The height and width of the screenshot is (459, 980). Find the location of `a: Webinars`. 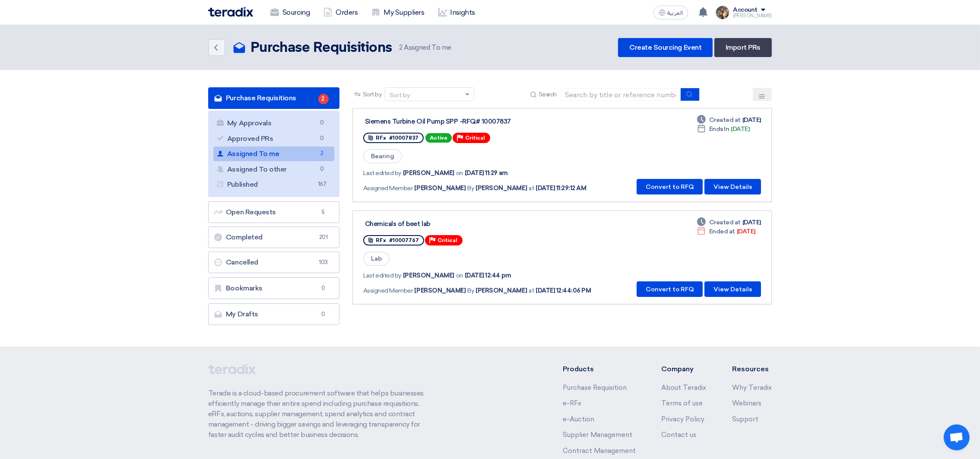

a: Webinars is located at coordinates (747, 403).